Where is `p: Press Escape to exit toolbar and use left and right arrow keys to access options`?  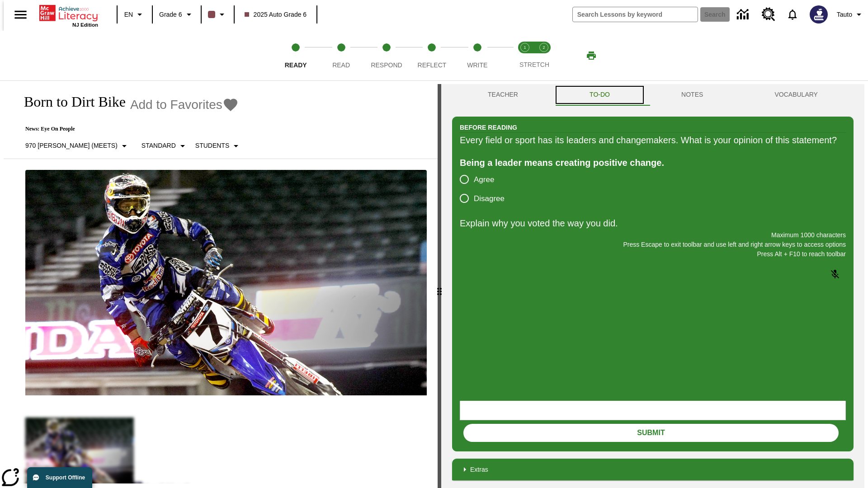
p: Press Escape to exit toolbar and use left and right arrow keys to access options is located at coordinates (653, 245).